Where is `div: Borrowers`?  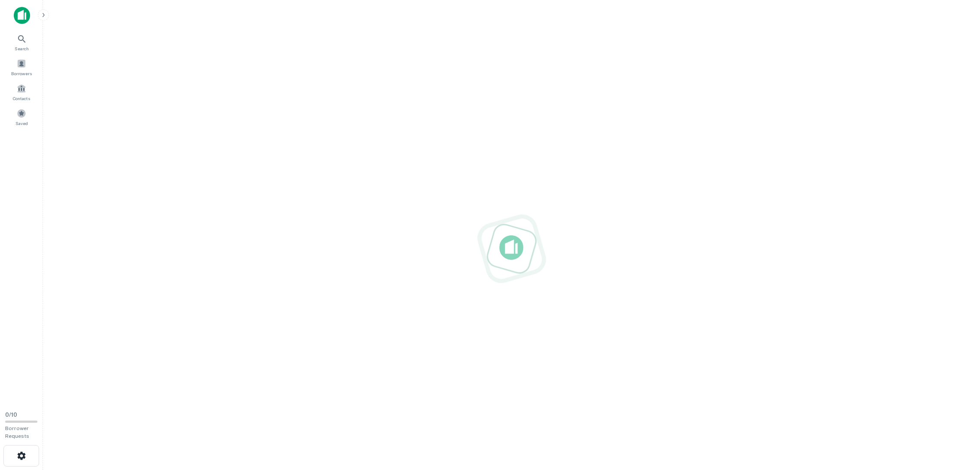 div: Borrowers is located at coordinates (22, 67).